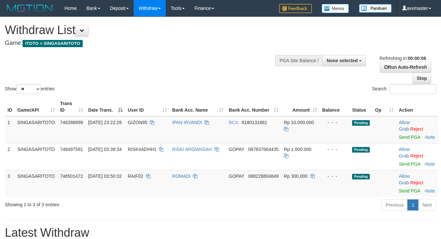  What do you see at coordinates (299, 60) in the screenshot?
I see `div: PGA Site Balance /` at bounding box center [299, 60].